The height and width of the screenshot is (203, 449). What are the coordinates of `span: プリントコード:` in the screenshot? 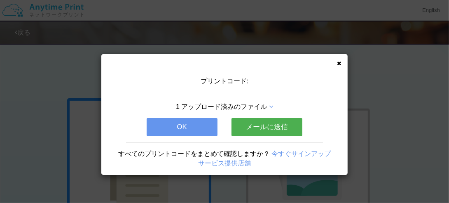 It's located at (225, 81).